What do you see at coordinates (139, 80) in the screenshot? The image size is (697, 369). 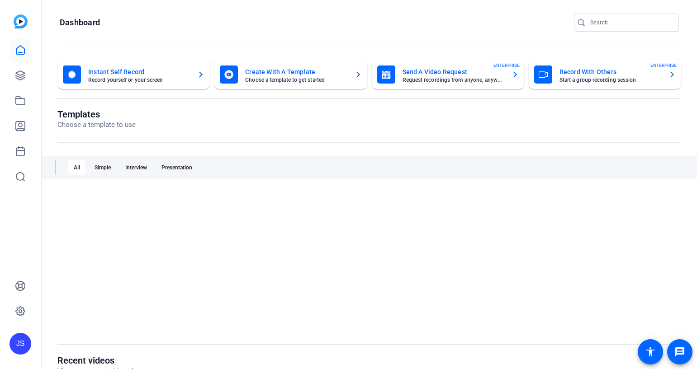 I see `mat-card-subtitle: Record yourself or your screen` at bounding box center [139, 80].